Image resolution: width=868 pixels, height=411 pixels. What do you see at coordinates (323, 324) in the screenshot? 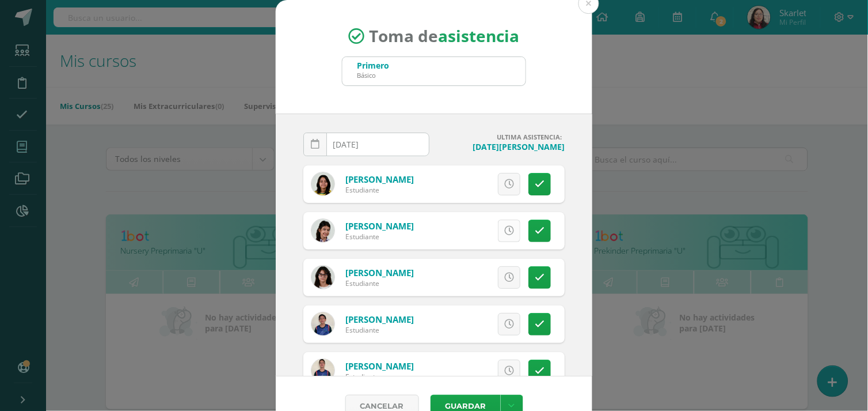
I see `img: a7b49804f54c57758589c7a50b2a9cd5.png` at bounding box center [323, 324].